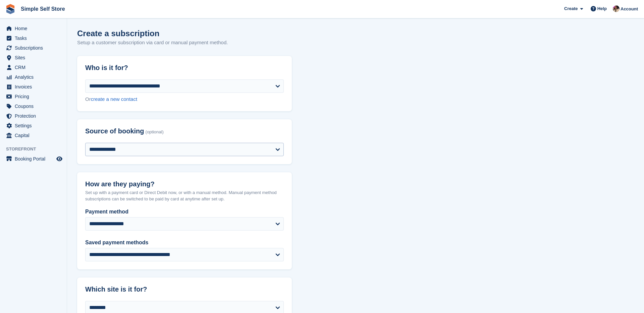 Image resolution: width=644 pixels, height=313 pixels. Describe the element at coordinates (629, 9) in the screenshot. I see `span: Account` at that location.